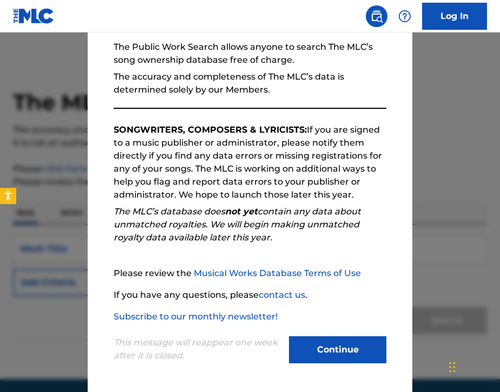  I want to click on button: Continue, so click(338, 350).